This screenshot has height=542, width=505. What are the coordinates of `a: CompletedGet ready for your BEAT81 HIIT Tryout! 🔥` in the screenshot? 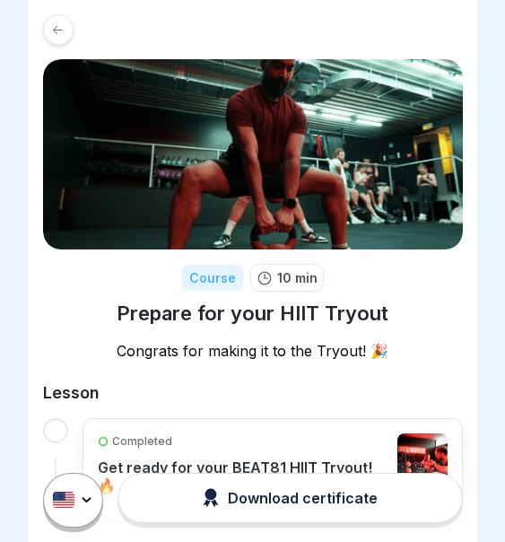 It's located at (273, 469).